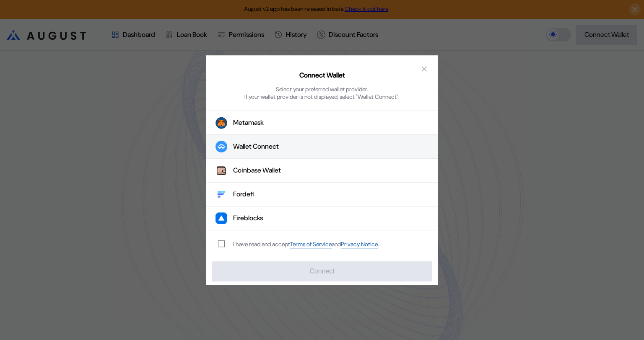  Describe the element at coordinates (322, 194) in the screenshot. I see `button: FordefiFordefi` at that location.